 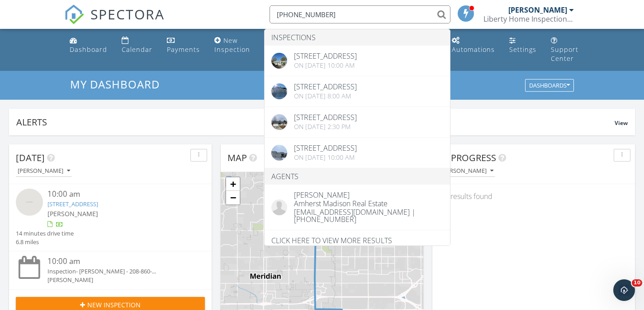 I want to click on button: Dashboards, so click(x=549, y=86).